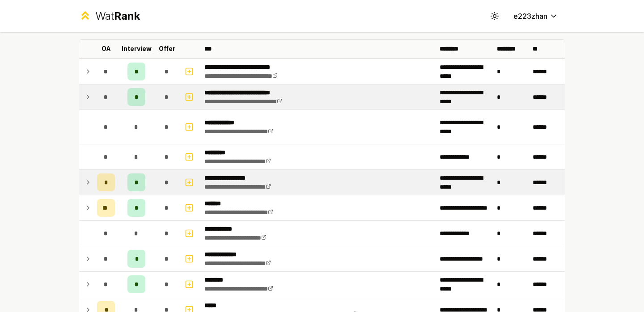 The height and width of the screenshot is (312, 644). Describe the element at coordinates (109, 16) in the screenshot. I see `a: WatRank` at that location.